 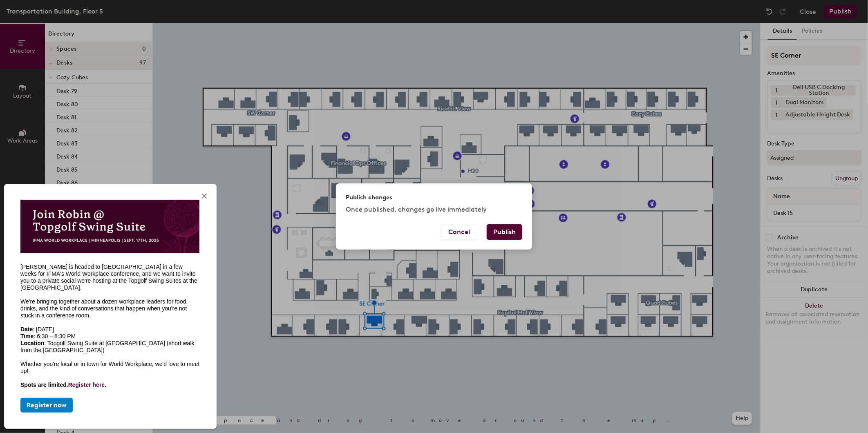 What do you see at coordinates (86, 384) in the screenshot?
I see `a: Register here` at bounding box center [86, 384].